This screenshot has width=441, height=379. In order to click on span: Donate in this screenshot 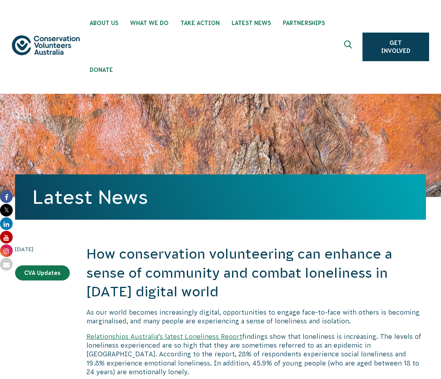, I will do `click(101, 70)`.